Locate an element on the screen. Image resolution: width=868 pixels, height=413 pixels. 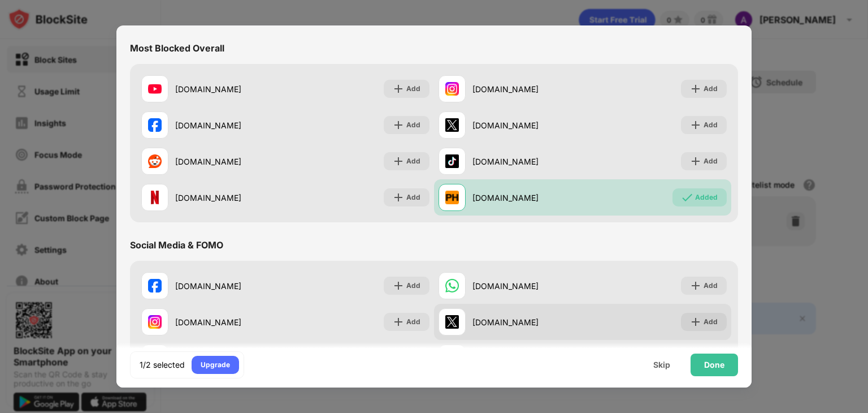
div: Most Blocked Overall is located at coordinates (177, 48).